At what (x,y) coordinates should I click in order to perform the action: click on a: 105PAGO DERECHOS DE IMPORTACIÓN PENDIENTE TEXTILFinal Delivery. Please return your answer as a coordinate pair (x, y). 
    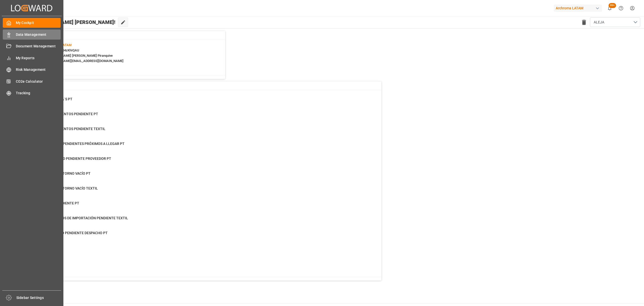
    Looking at the image, I should click on (201, 221).